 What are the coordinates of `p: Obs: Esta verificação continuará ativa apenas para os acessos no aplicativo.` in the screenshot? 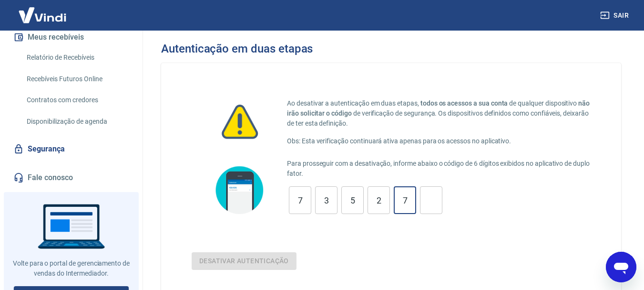 It's located at (438, 141).